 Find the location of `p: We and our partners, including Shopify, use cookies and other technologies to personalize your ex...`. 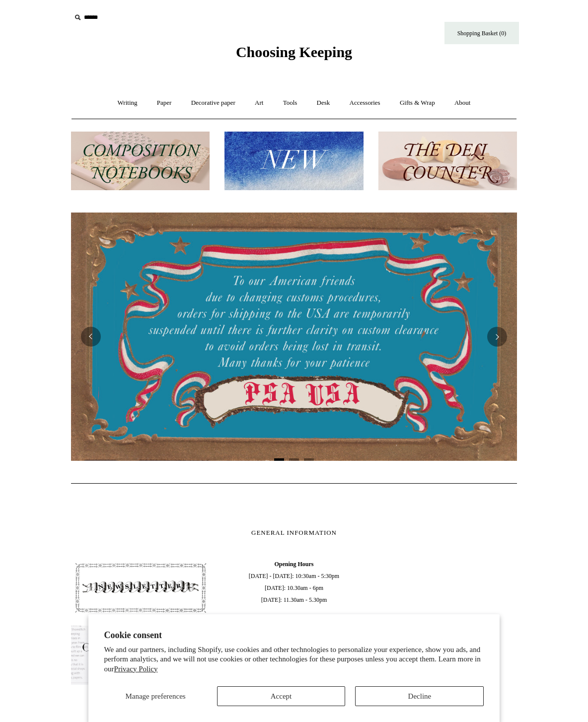

p: We and our partners, including Shopify, use cookies and other technologies to personalize your ex... is located at coordinates (294, 659).